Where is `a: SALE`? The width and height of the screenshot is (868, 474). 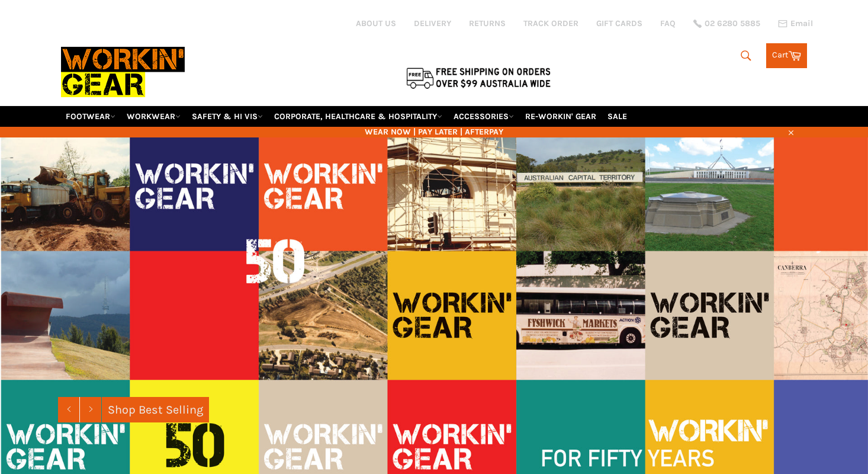 a: SALE is located at coordinates (617, 116).